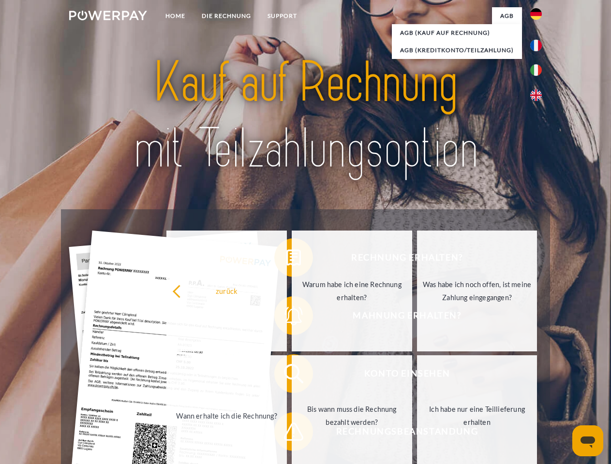  Describe the element at coordinates (457, 50) in the screenshot. I see `a: AGB (Kreditkonto/Teilzahlung)` at that location.